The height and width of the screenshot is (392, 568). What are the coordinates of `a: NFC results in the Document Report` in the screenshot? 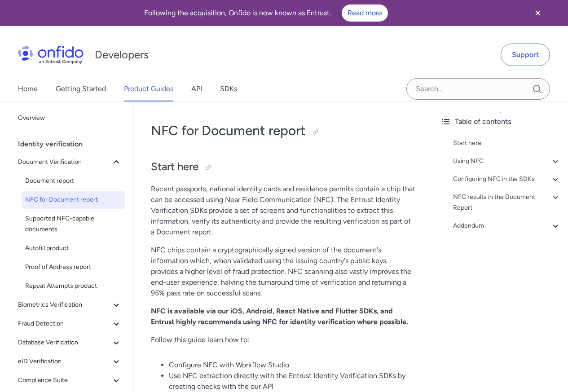 It's located at (507, 203).